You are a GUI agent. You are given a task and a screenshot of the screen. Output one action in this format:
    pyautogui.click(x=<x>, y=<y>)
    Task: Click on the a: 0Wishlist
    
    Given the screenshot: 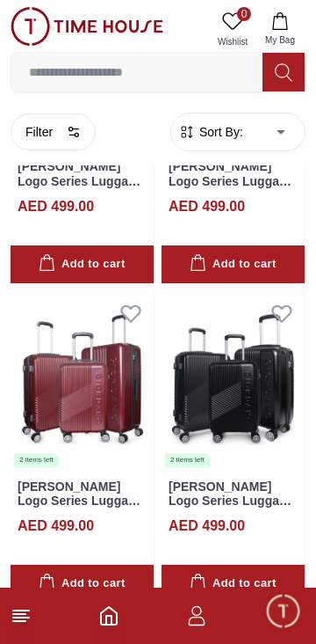 What is the action you would take?
    pyautogui.click(x=233, y=29)
    